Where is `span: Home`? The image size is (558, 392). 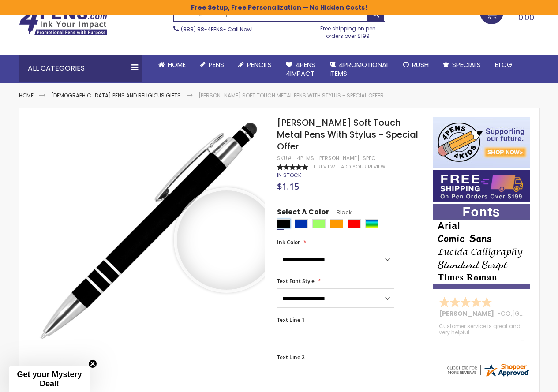
span: Home is located at coordinates (177, 64).